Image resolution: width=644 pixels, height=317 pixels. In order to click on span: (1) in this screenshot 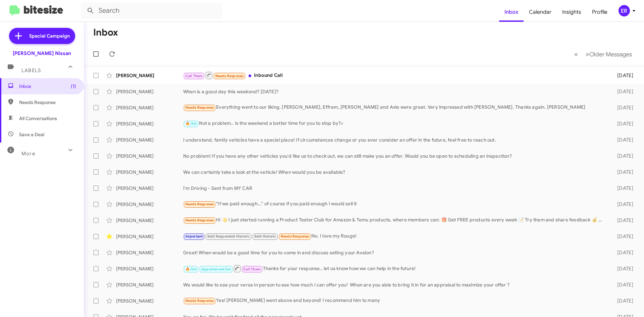, I will do `click(73, 86)`.